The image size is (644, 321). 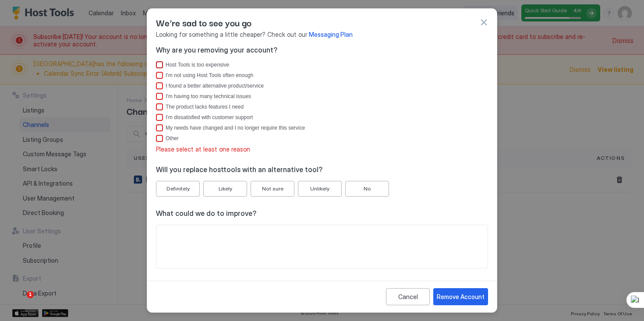 What do you see at coordinates (460, 296) in the screenshot?
I see `button: Remove Account` at bounding box center [460, 296].